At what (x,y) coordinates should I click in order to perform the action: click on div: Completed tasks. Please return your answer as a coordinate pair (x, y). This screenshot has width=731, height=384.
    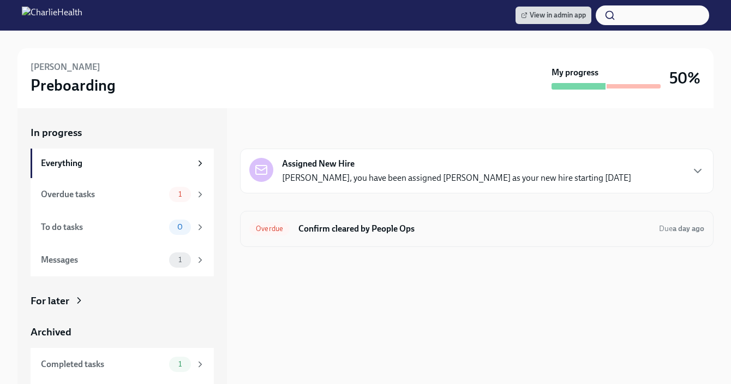
    Looking at the image, I should click on (103, 364).